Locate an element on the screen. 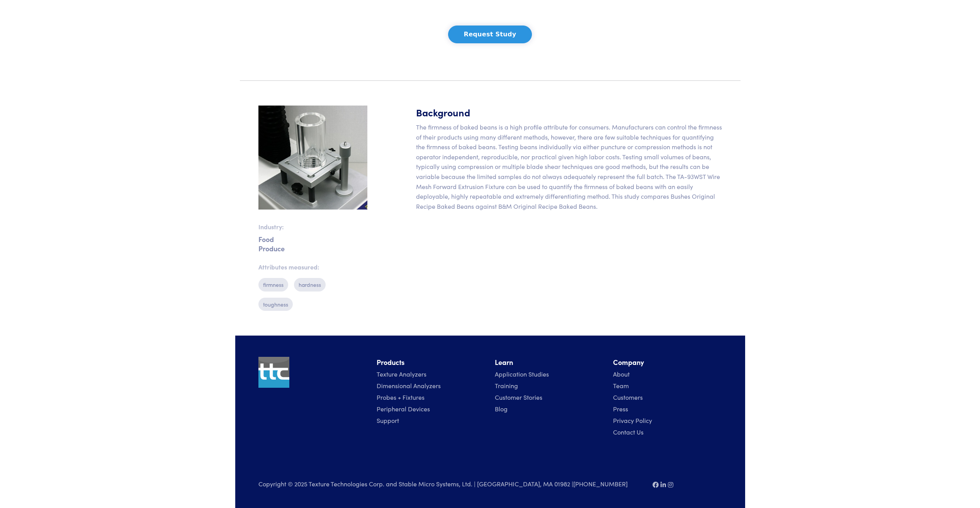 This screenshot has height=508, width=980. a: Customers is located at coordinates (628, 397).